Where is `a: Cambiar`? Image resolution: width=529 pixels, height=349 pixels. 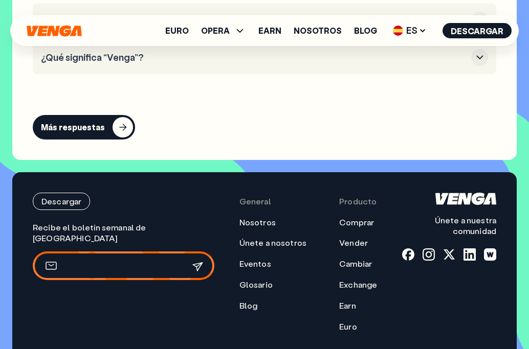
a: Cambiar is located at coordinates (355, 264).